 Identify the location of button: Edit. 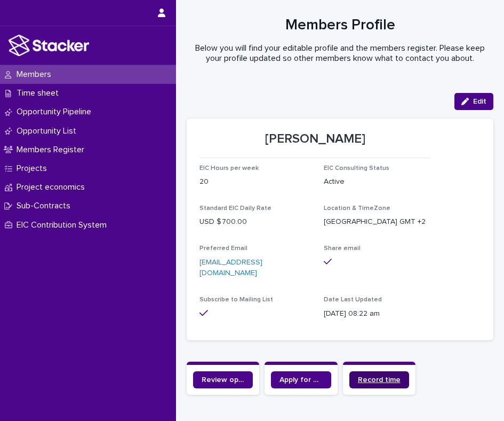
(474, 101).